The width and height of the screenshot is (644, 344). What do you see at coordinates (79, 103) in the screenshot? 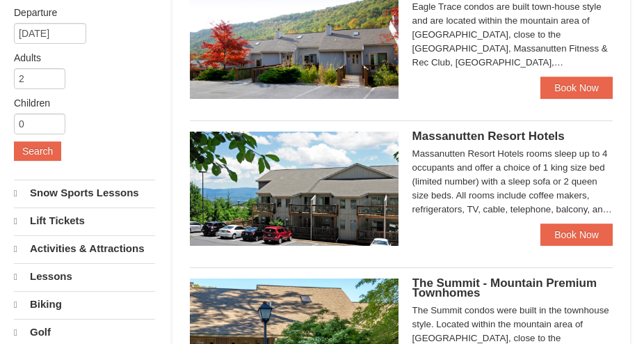
I see `label: Children` at bounding box center [79, 103].